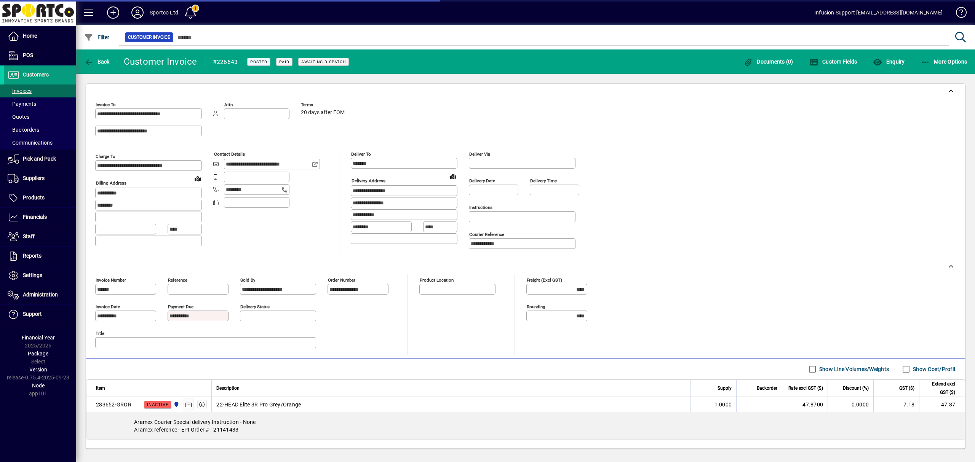 The width and height of the screenshot is (975, 462). I want to click on span: Communications, so click(30, 143).